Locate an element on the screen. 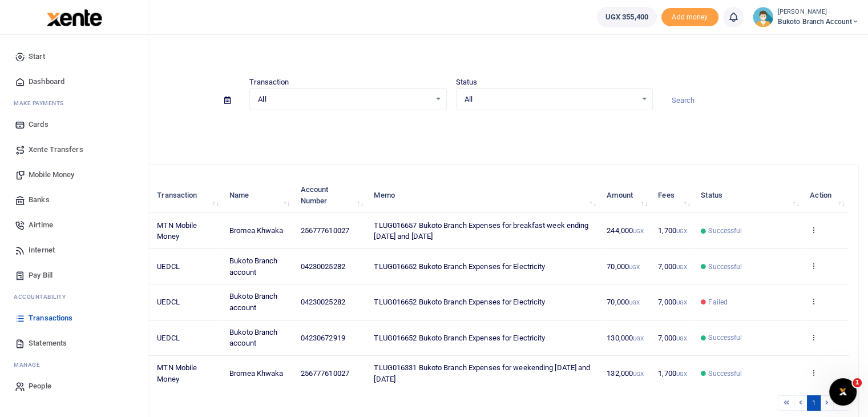  th: Amount: activate to sort column ascending is located at coordinates (626, 195).